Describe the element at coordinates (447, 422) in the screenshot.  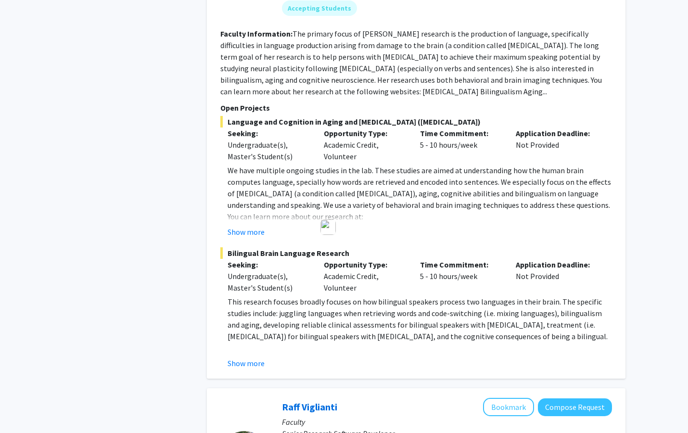
I see `p: Faculty` at that location.